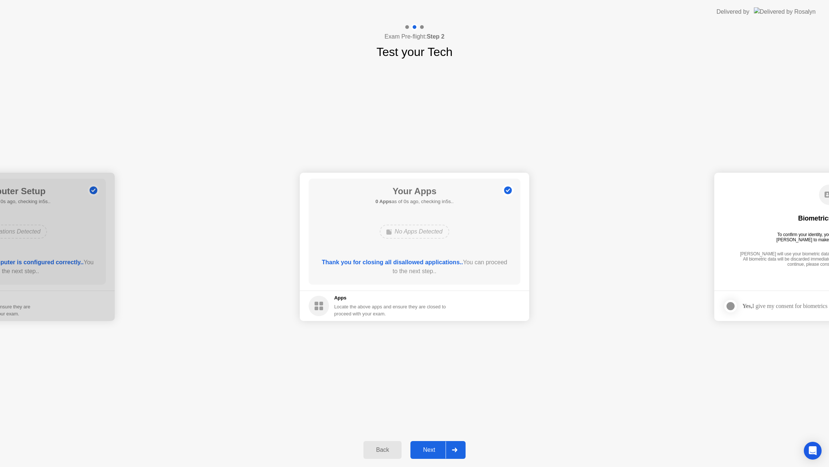 The image size is (829, 467). I want to click on div: Next, so click(429, 450).